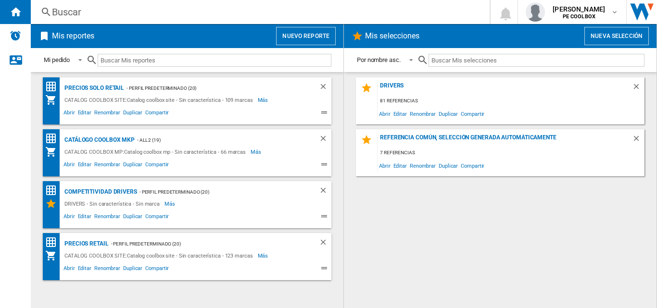  What do you see at coordinates (306, 36) in the screenshot?
I see `button: Nuevo reporte` at bounding box center [306, 36].